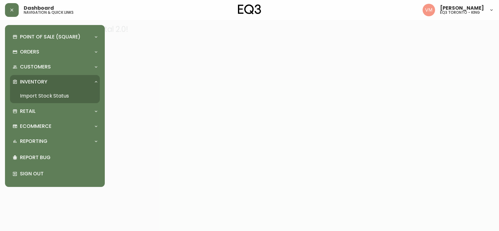  What do you see at coordinates (39, 8) in the screenshot?
I see `span: Dashboard` at bounding box center [39, 8].